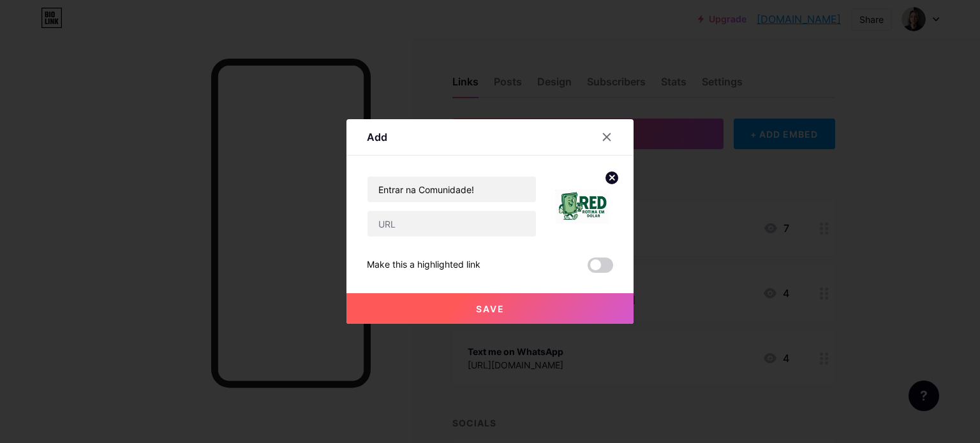 This screenshot has width=980, height=443. I want to click on span: Save, so click(490, 309).